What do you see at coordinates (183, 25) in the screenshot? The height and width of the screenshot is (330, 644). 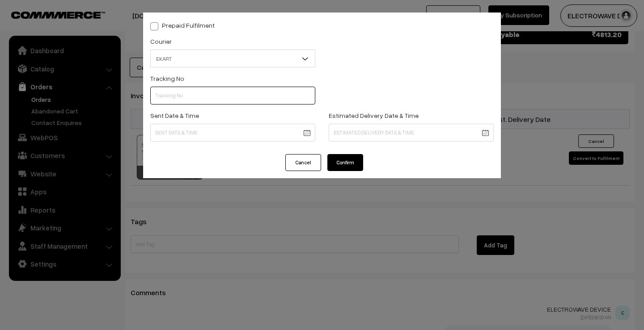 I see `label: Prepaid Fulfilment` at bounding box center [183, 25].